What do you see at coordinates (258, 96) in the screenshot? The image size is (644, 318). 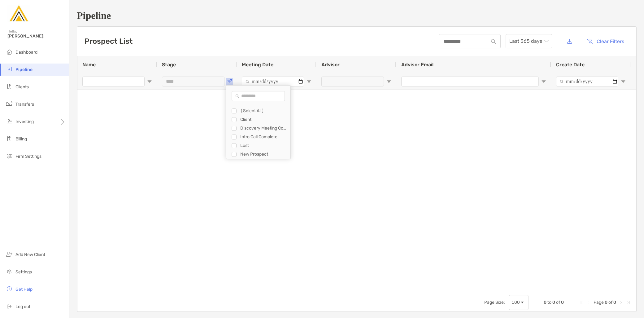 I see `input: Search filter values` at bounding box center [258, 96].